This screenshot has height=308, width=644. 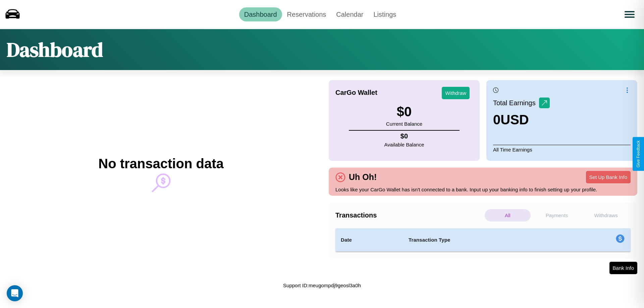 I want to click on h4: Uh Oh!, so click(x=362, y=177).